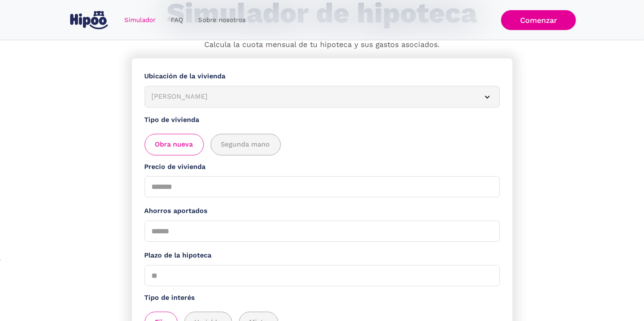 This screenshot has height=321, width=644. What do you see at coordinates (177, 20) in the screenshot?
I see `a: FAQ` at bounding box center [177, 20].